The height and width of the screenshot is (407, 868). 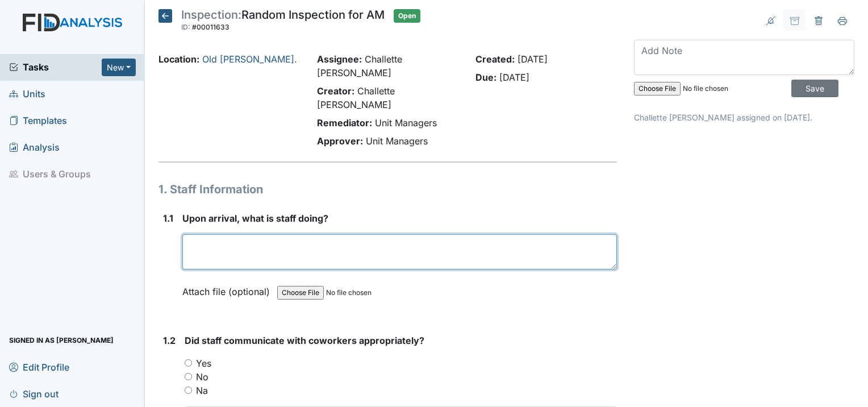 I want to click on input: Na, so click(x=188, y=390).